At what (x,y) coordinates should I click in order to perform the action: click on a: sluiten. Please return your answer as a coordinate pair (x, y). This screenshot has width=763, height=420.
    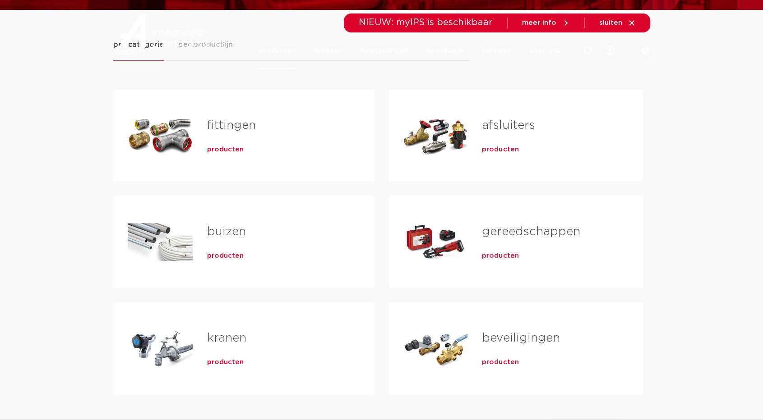
    Looking at the image, I should click on (617, 23).